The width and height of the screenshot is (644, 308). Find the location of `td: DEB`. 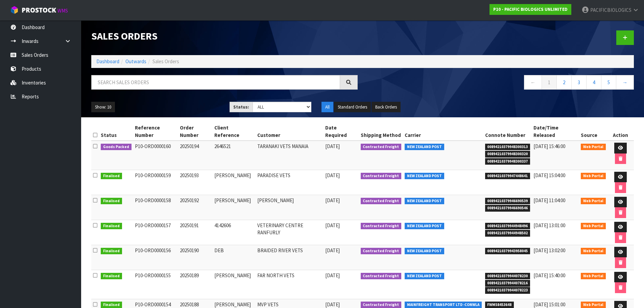

td: DEB is located at coordinates (234, 257).